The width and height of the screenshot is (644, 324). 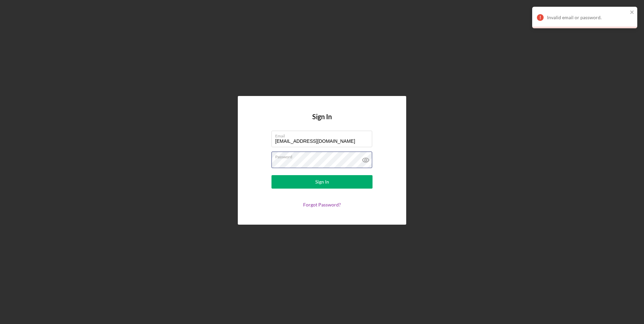 What do you see at coordinates (587, 18) in the screenshot?
I see `div: Invalid email or password.` at bounding box center [587, 18].